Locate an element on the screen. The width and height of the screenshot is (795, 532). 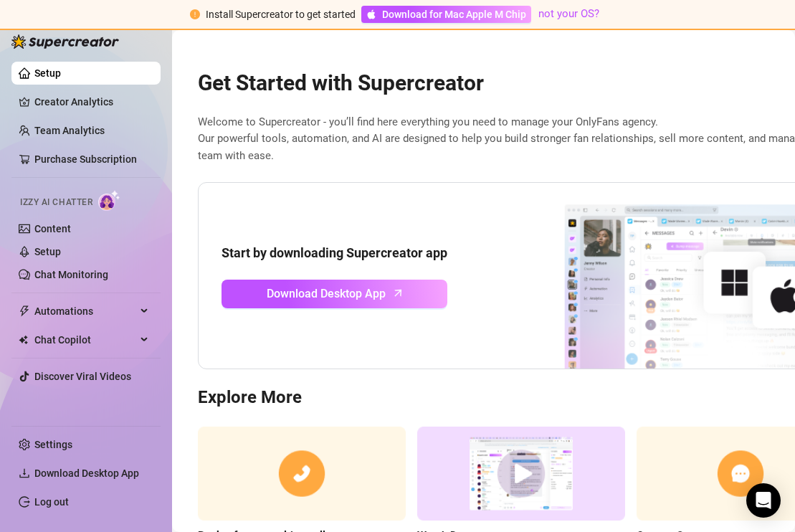
a: Download for Mac Apple M Chip is located at coordinates (446, 14).